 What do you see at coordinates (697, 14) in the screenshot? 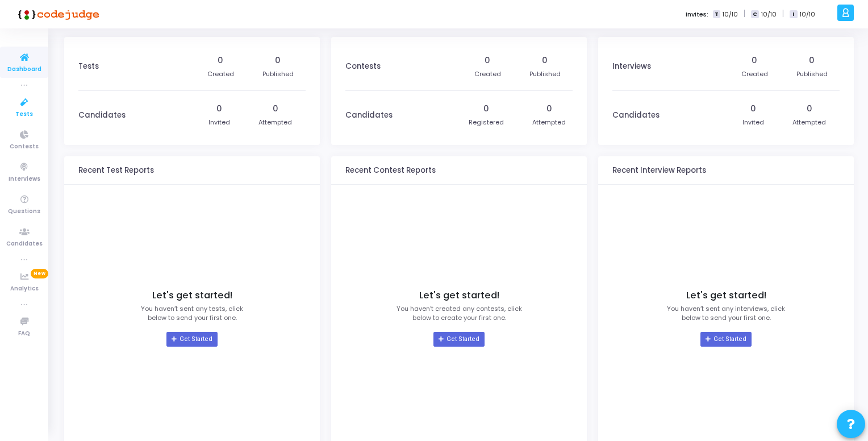
I see `label: Invites:` at bounding box center [697, 14].